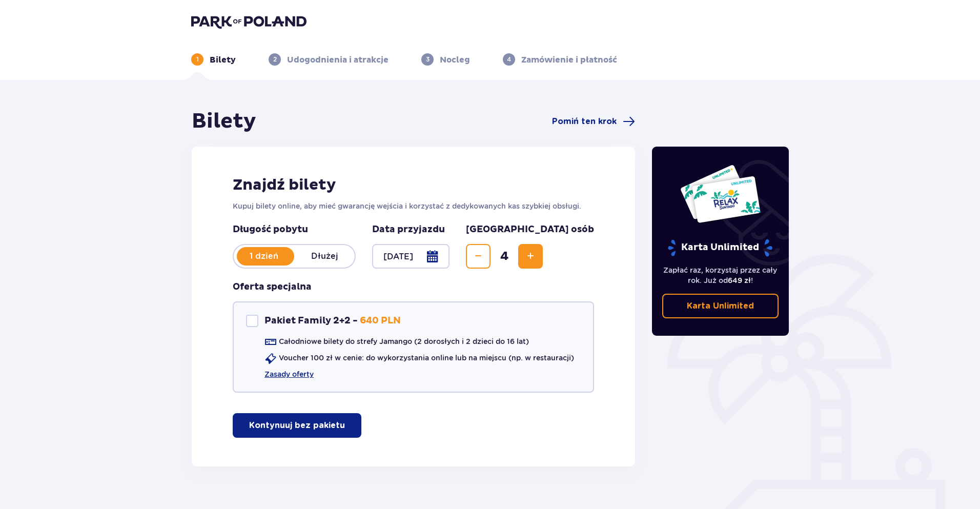 Image resolution: width=980 pixels, height=509 pixels. I want to click on p: 3, so click(428, 60).